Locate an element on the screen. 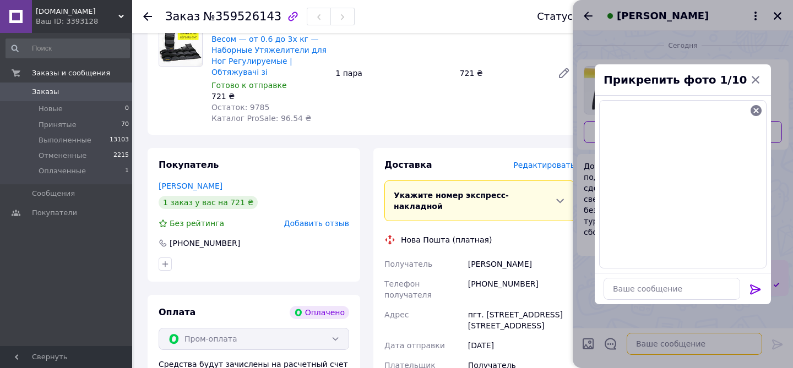 The image size is (793, 368). span: Покупатель is located at coordinates (188, 165).